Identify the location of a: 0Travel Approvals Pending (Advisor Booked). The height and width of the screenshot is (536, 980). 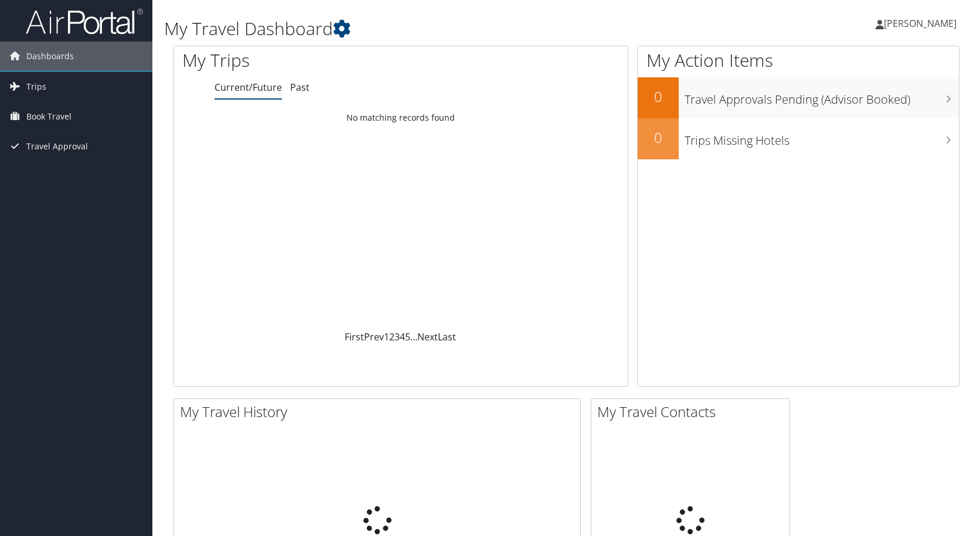
(799, 98).